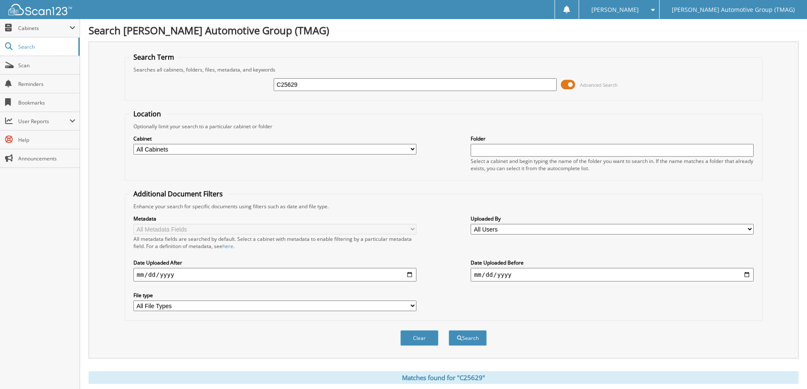 The height and width of the screenshot is (389, 807). Describe the element at coordinates (444, 126) in the screenshot. I see `div: Optionally limit your search to a particular cabinet or folder` at that location.